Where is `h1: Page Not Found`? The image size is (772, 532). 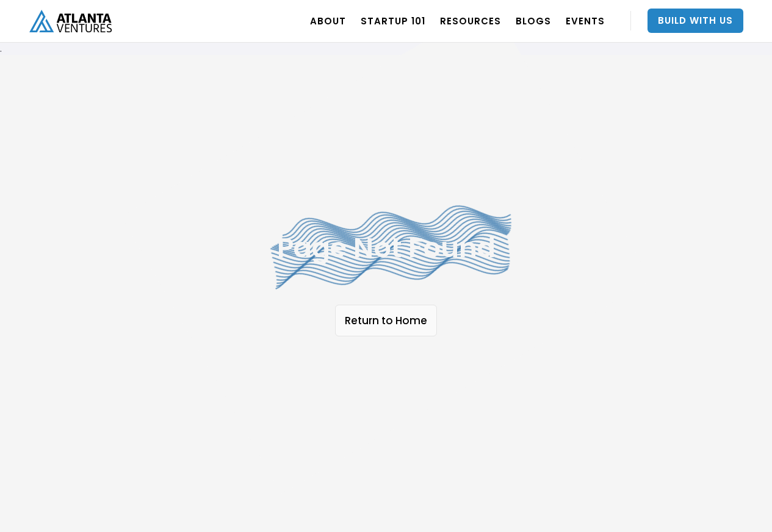 h1: Page Not Found is located at coordinates (386, 249).